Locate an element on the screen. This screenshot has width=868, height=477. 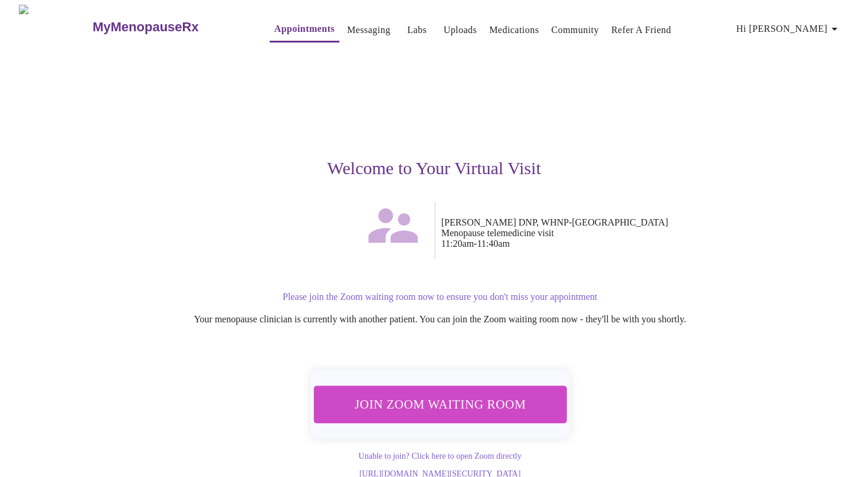
a: MyMenopauseRx is located at coordinates (168, 27).